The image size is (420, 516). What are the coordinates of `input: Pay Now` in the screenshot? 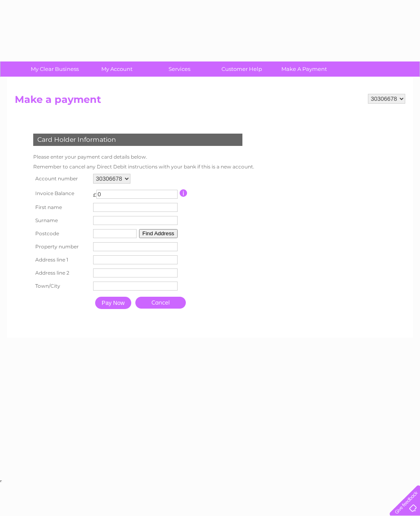 It's located at (113, 303).